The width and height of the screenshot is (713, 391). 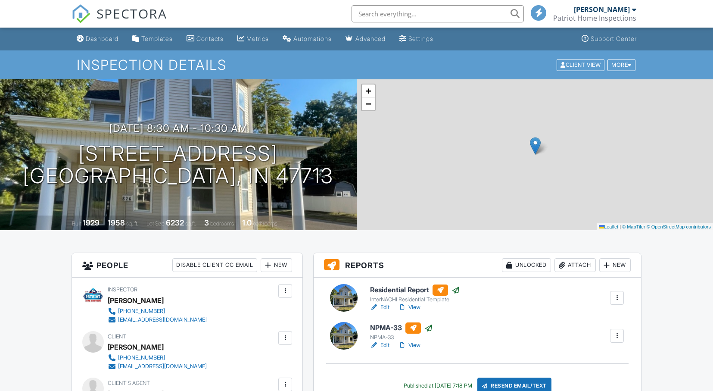 What do you see at coordinates (205, 39) in the screenshot?
I see `a: Contacts` at bounding box center [205, 39].